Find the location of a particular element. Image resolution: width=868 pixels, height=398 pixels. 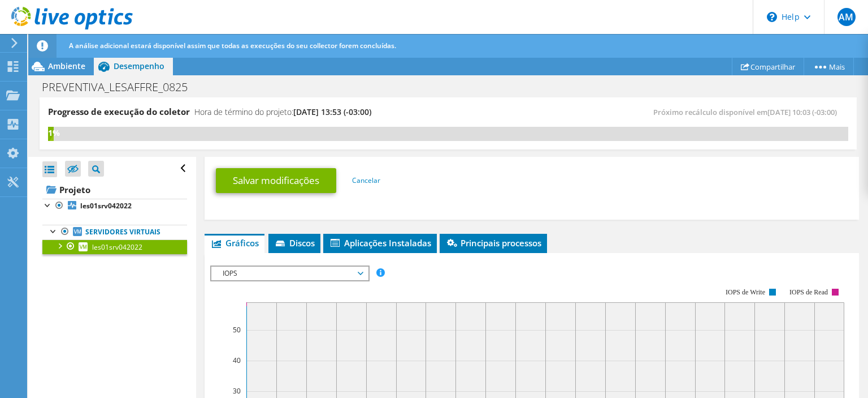

span: Ambiente is located at coordinates (67, 66).